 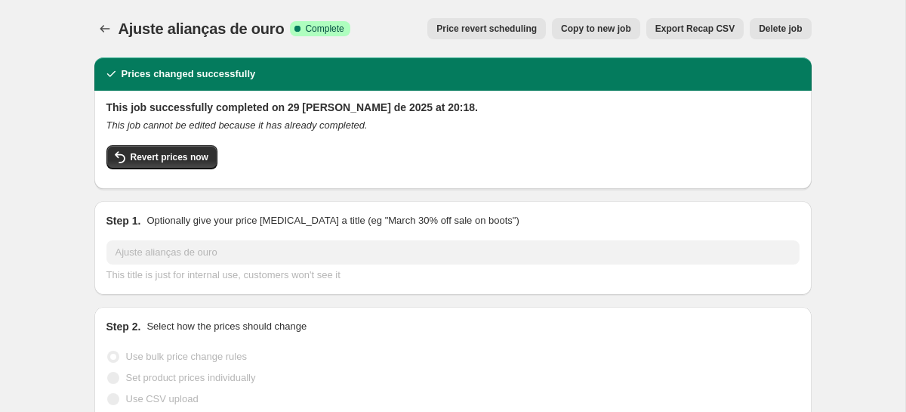 I want to click on span: Set product prices individually, so click(x=191, y=377).